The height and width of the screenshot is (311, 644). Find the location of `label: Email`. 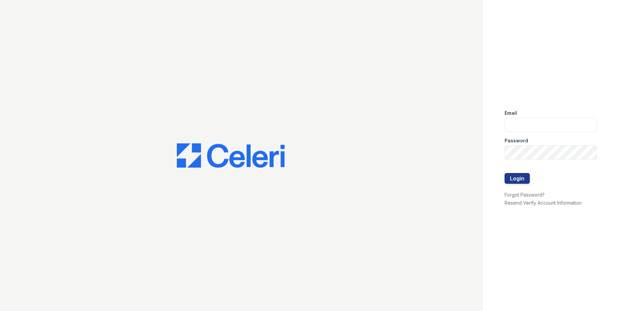

label: Email is located at coordinates (510, 113).